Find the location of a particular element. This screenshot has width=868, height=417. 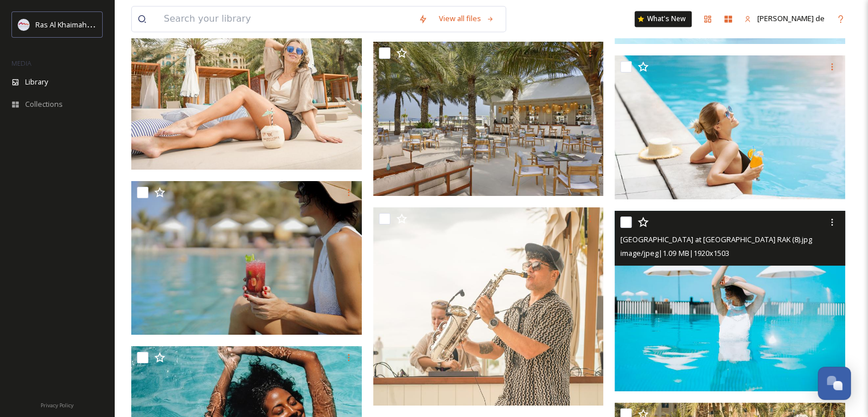

span: MEDIA is located at coordinates (21, 63).